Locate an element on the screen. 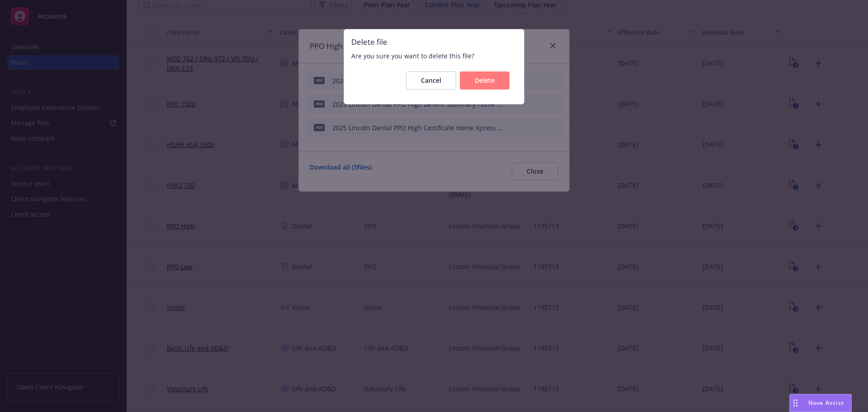  div: Drag to move is located at coordinates (795, 403).